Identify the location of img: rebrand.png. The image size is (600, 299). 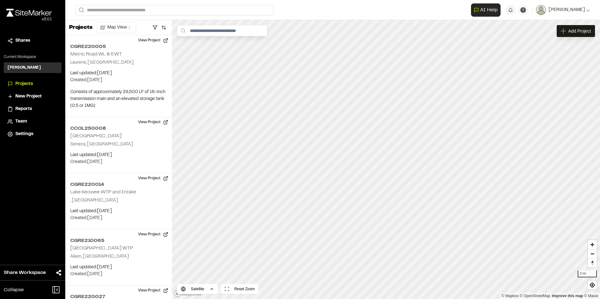
(29, 13).